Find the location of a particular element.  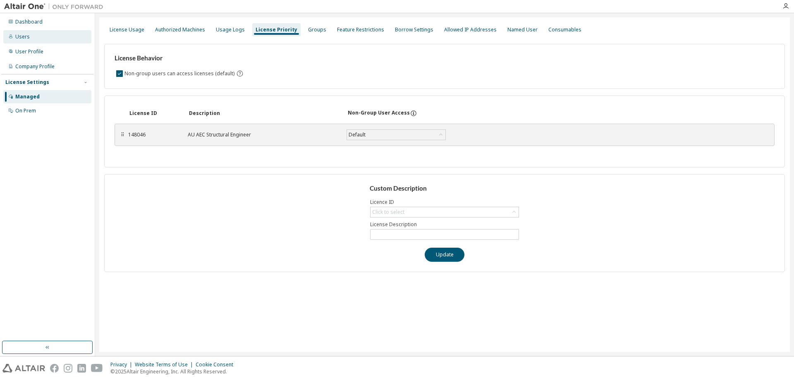

div: Website Terms of Use is located at coordinates (165, 365).